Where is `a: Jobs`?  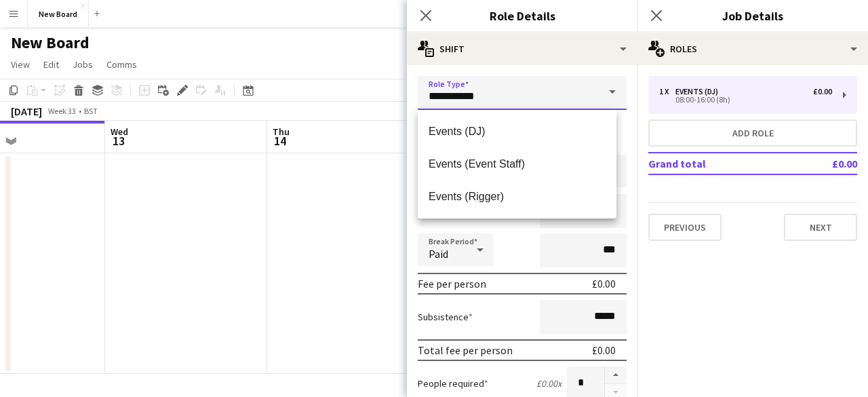
a: Jobs is located at coordinates (83, 64).